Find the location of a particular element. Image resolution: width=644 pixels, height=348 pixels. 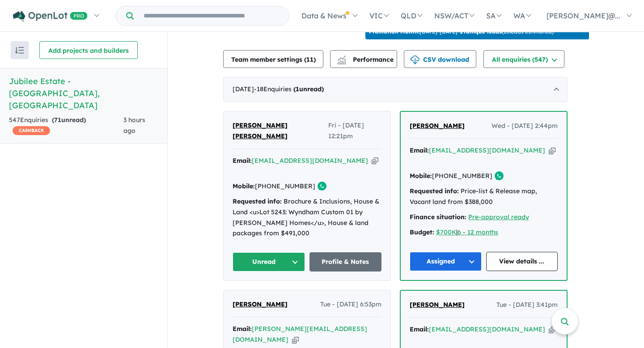

span: 1 is located at coordinates (297, 89).